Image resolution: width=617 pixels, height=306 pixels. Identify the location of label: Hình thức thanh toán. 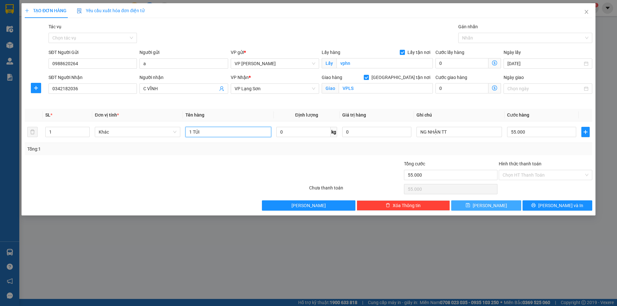
(520, 164).